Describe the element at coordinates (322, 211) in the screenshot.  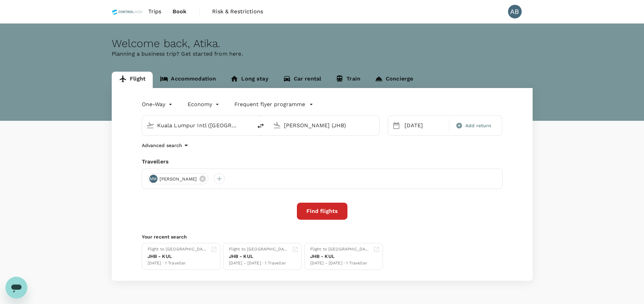
I see `button: Find flights` at that location.